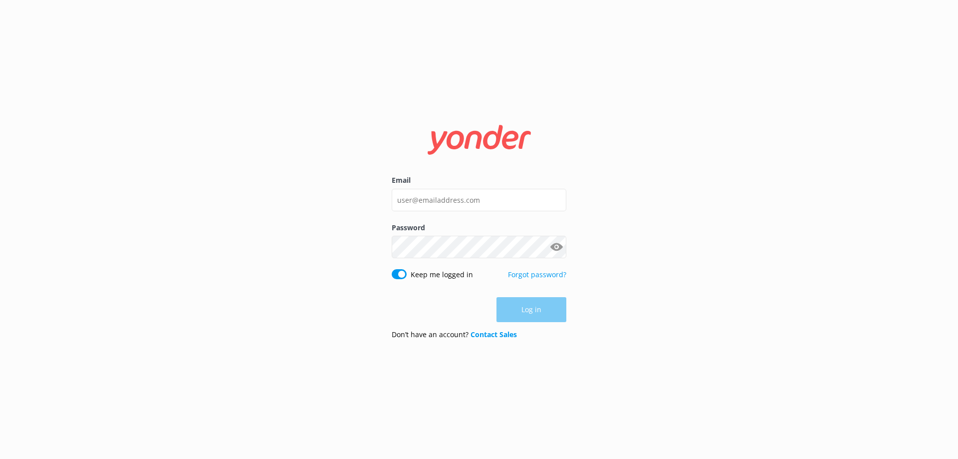 The image size is (958, 459). What do you see at coordinates (494, 334) in the screenshot?
I see `a: Contact Sales` at bounding box center [494, 334].